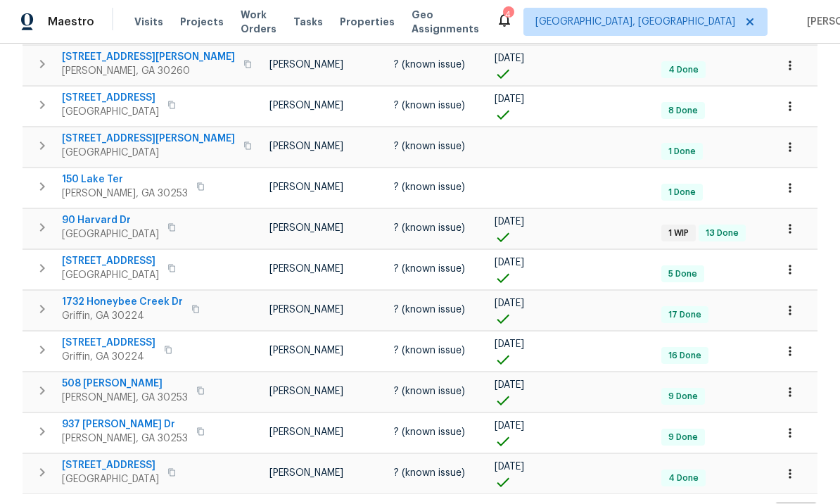  I want to click on span: Properties, so click(367, 22).